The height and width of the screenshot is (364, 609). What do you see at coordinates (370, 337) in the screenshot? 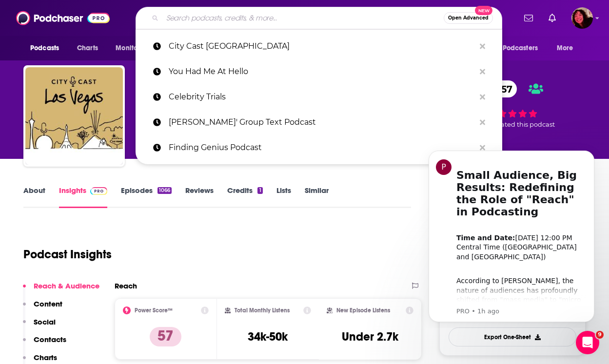
I see `h3: Under 2.7k` at bounding box center [370, 337].